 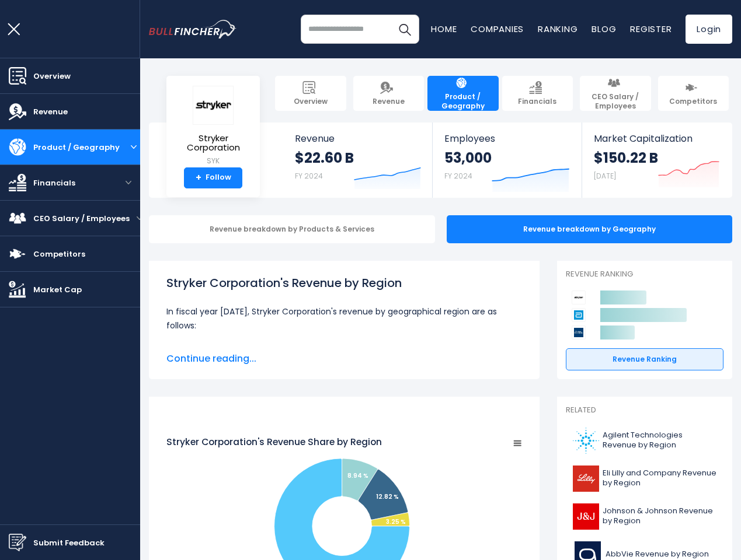 What do you see at coordinates (507, 159) in the screenshot?
I see `a: Employees 53,000 FY 2024` at bounding box center [507, 159].